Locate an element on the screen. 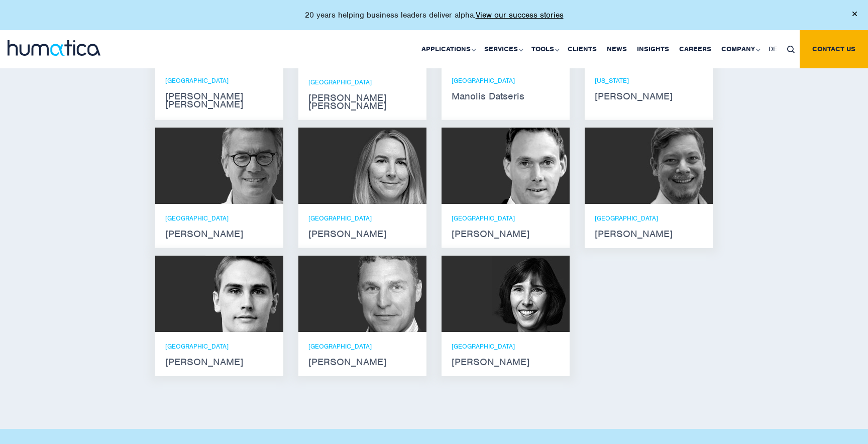 The height and width of the screenshot is (444, 868). a: Contact us is located at coordinates (834, 49).